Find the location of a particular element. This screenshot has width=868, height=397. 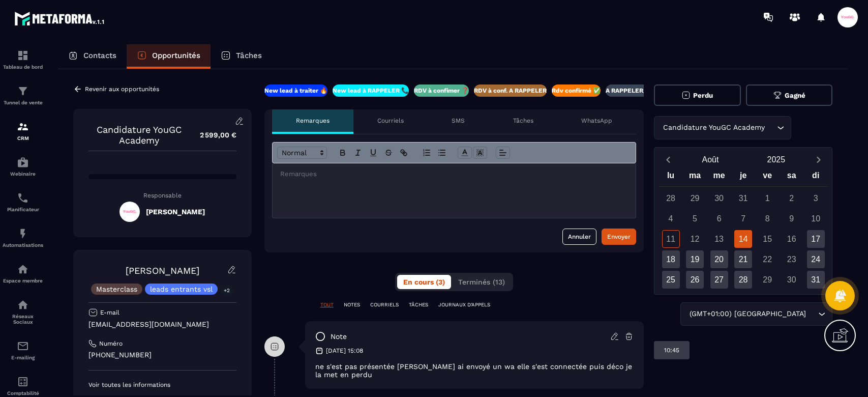

div: ma is located at coordinates (695, 177).